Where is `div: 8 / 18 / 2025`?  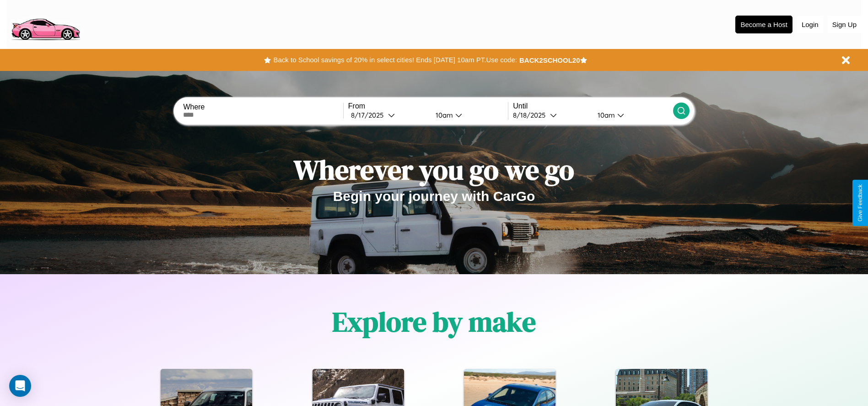
div: 8 / 18 / 2025 is located at coordinates (532, 115).